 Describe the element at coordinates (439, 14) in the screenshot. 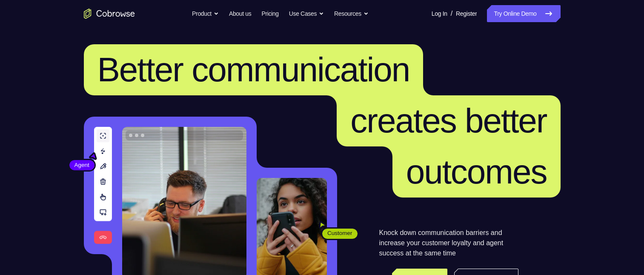

I see `a: Log In` at that location.